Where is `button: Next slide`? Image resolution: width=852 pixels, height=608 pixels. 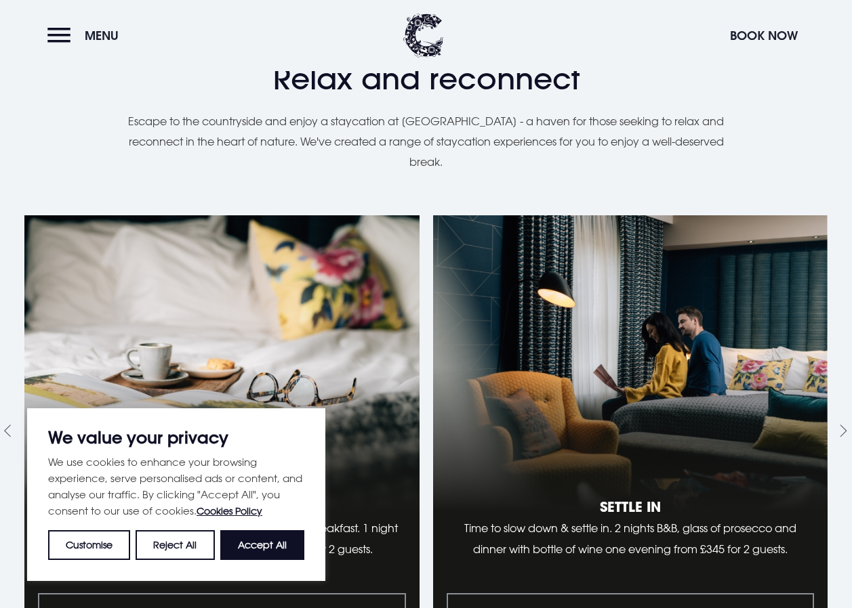 button: Next slide is located at coordinates (841, 431).